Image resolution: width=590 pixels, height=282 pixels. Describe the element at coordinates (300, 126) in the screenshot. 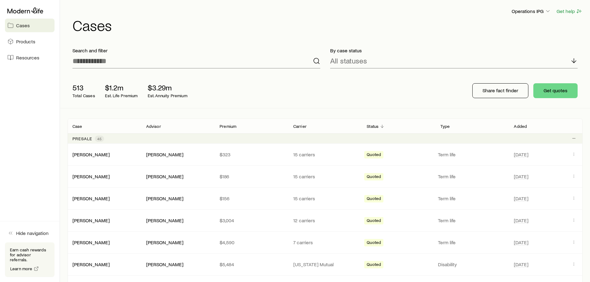

I see `p: Carrier` at that location.